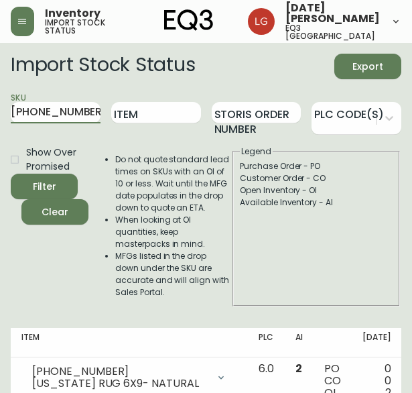  What do you see at coordinates (55, 212) in the screenshot?
I see `span: Clear` at bounding box center [55, 212].